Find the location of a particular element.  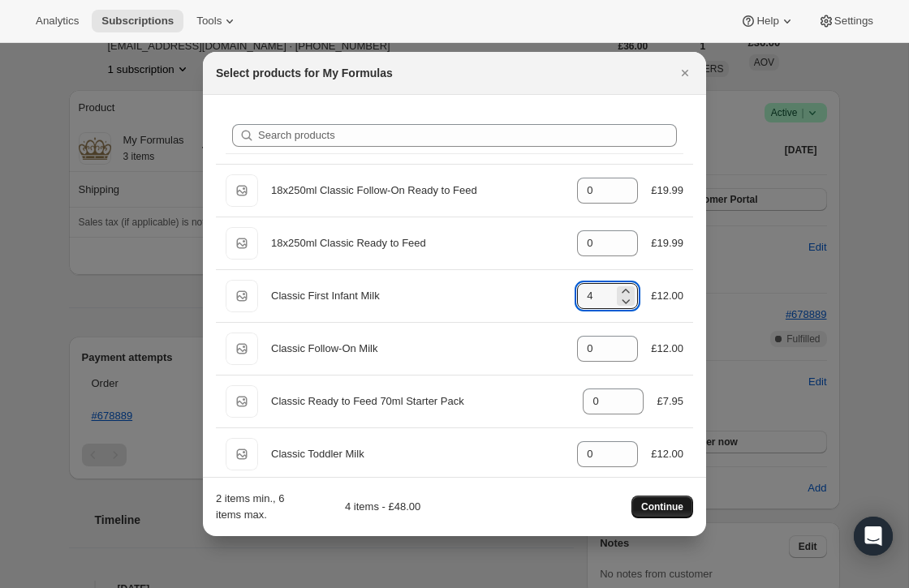

span: Tools is located at coordinates (209, 21).